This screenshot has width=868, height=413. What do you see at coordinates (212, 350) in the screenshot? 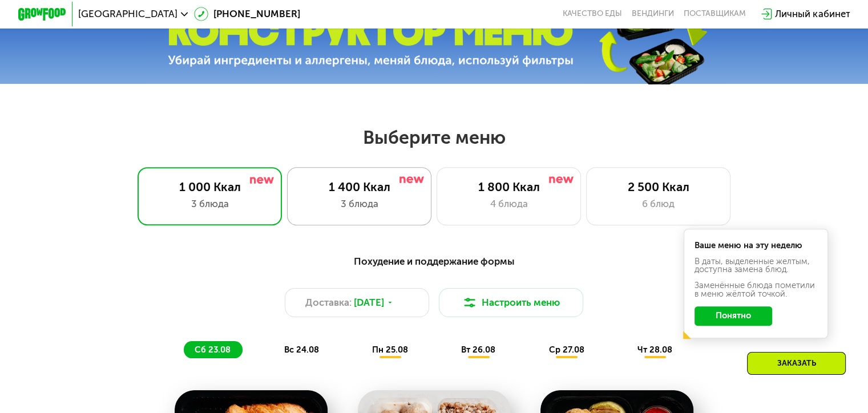
I see `span: сб 23.08` at bounding box center [212, 350].